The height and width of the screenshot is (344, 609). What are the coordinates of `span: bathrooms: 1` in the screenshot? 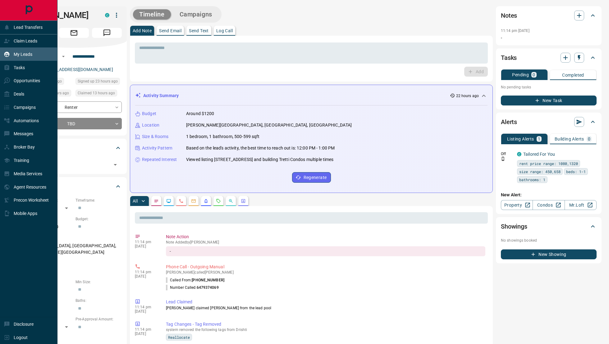 It's located at (532, 180).